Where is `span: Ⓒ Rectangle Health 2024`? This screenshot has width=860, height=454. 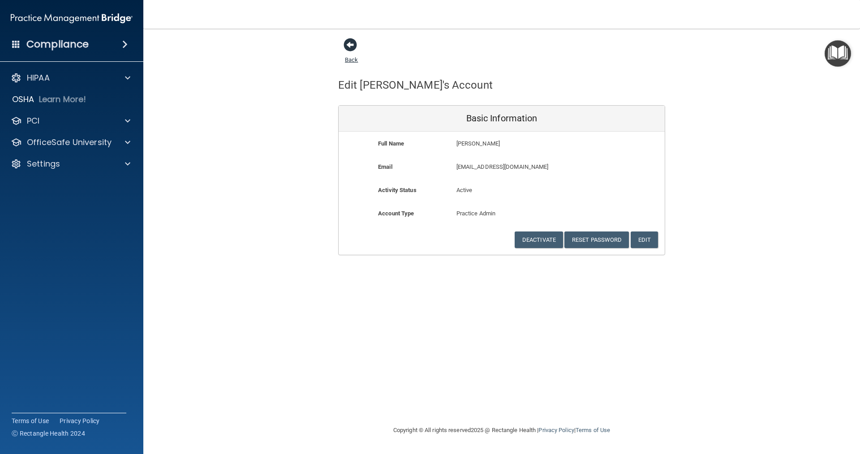 span: Ⓒ Rectangle Health 2024 is located at coordinates (48, 434).